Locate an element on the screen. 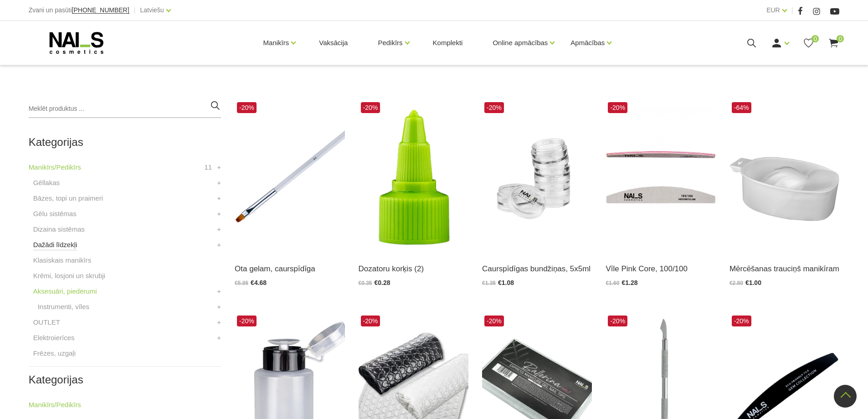 The width and height of the screenshot is (868, 419). a: Aksesuāri, piederumi is located at coordinates (65, 291).